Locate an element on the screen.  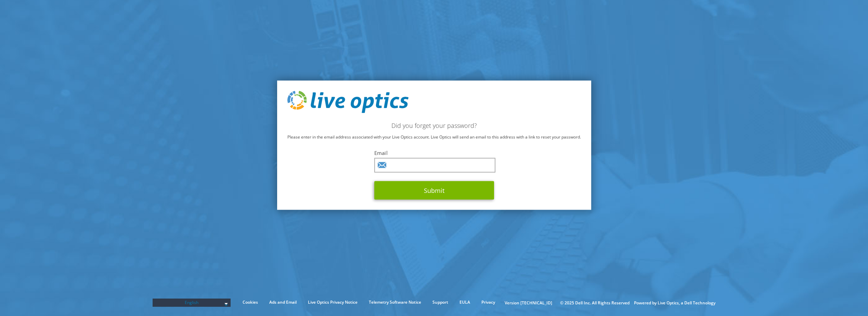
a: Privacy is located at coordinates (488, 303).